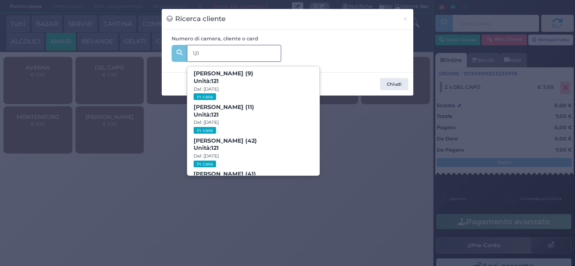  Describe the element at coordinates (215, 39) in the screenshot. I see `label: Numero di camera, cliente o card` at that location.